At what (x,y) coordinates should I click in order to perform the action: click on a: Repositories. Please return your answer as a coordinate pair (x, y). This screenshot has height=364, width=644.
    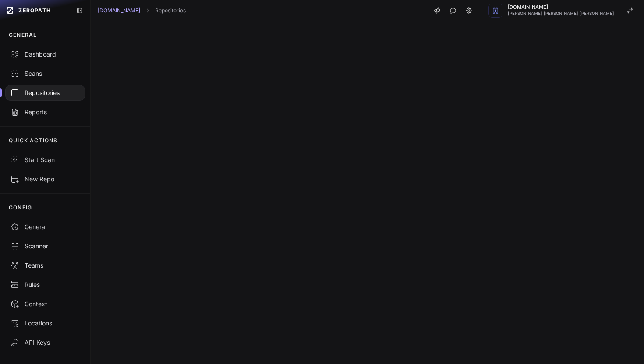
    Looking at the image, I should click on (171, 10).